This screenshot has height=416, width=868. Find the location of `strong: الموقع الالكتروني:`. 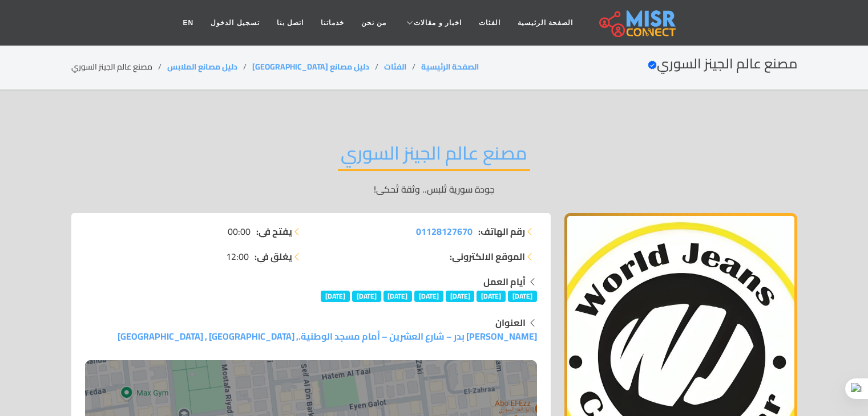

strong: الموقع الالكتروني: is located at coordinates (487, 257).